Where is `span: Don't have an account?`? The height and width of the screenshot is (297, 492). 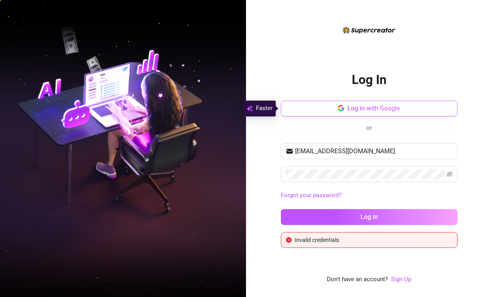 span: Don't have an account? is located at coordinates (357, 279).